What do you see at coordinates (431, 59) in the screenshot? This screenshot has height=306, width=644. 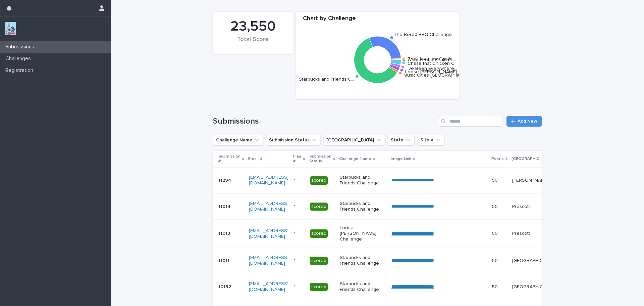 I see `text: The Hee Haw Challe…` at bounding box center [431, 59].